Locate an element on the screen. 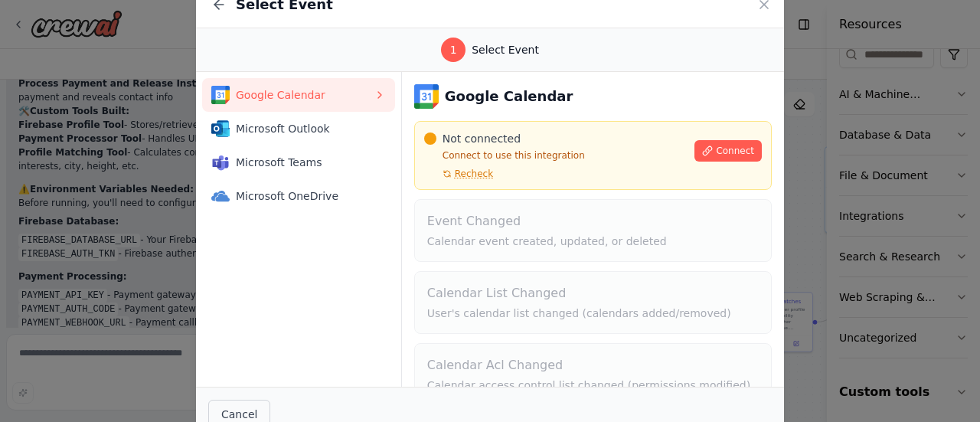 This screenshot has width=980, height=422. img: Microsoft OneDrive is located at coordinates (221, 196).